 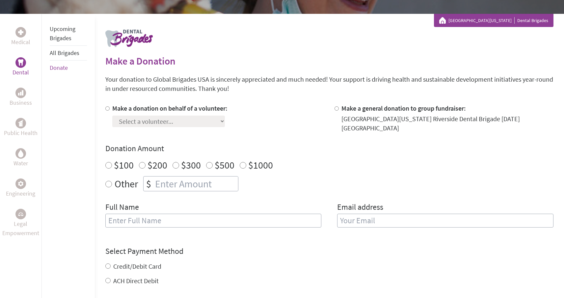 I want to click on li: Donate, so click(x=68, y=68).